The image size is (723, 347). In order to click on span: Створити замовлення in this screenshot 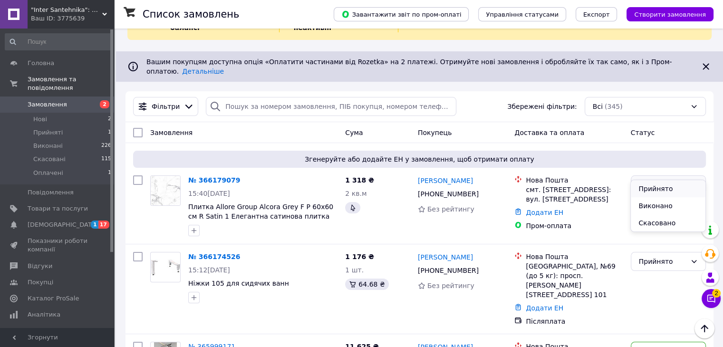, I will do `click(670, 14)`.